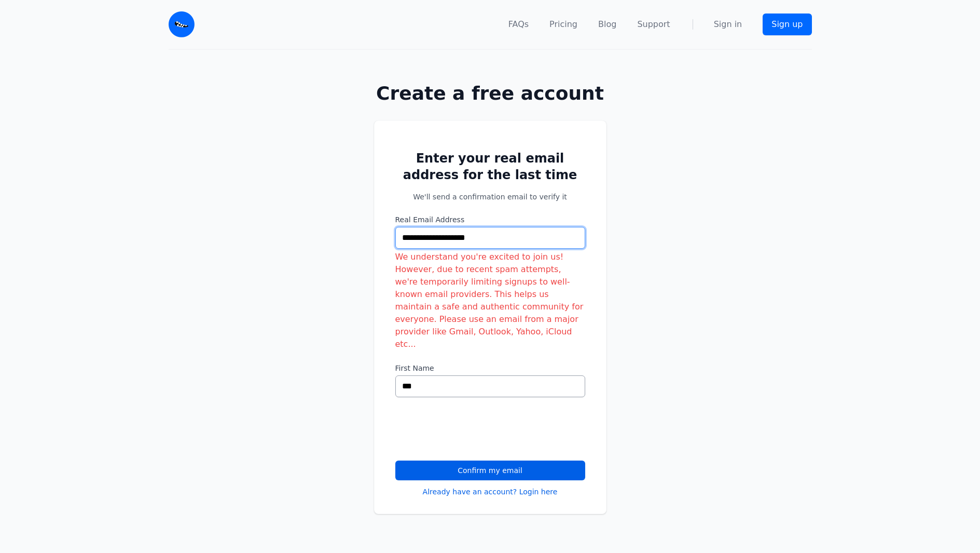  What do you see at coordinates (607, 24) in the screenshot?
I see `a: Blog` at bounding box center [607, 24].